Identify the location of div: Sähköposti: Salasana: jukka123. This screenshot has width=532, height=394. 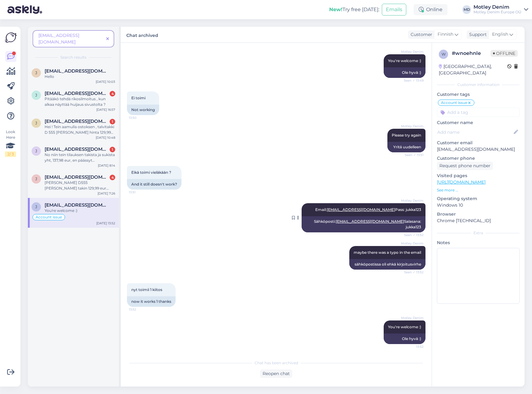
(364, 225).